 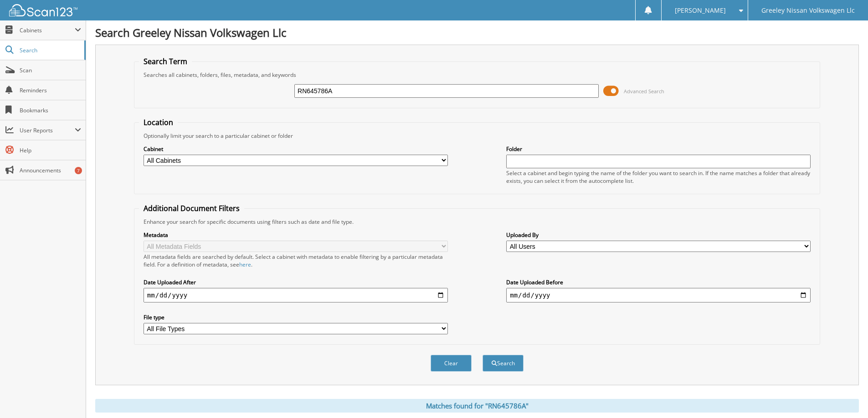 What do you see at coordinates (165, 61) in the screenshot?
I see `legend: Search Term` at bounding box center [165, 61].